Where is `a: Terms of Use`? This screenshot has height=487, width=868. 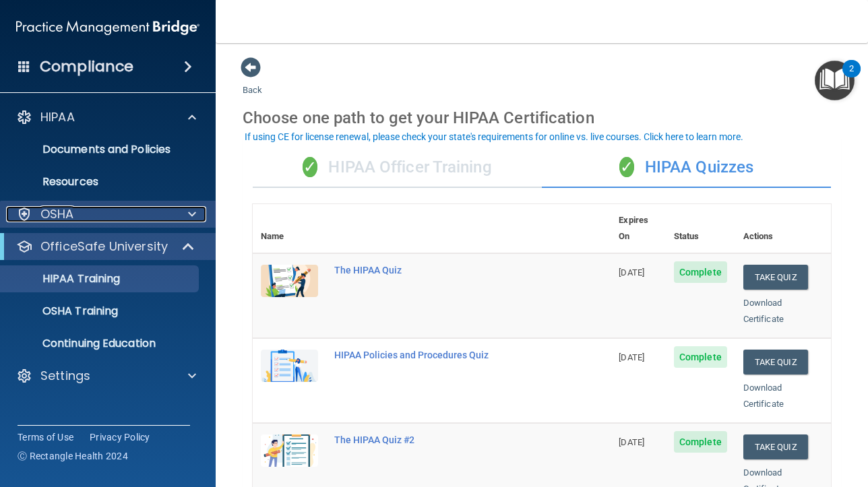
a: Terms of Use is located at coordinates (45, 437).